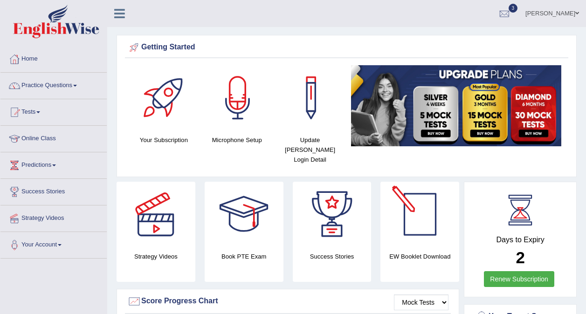 The image size is (586, 314). Describe the element at coordinates (54, 191) in the screenshot. I see `a: Success Stories` at that location.